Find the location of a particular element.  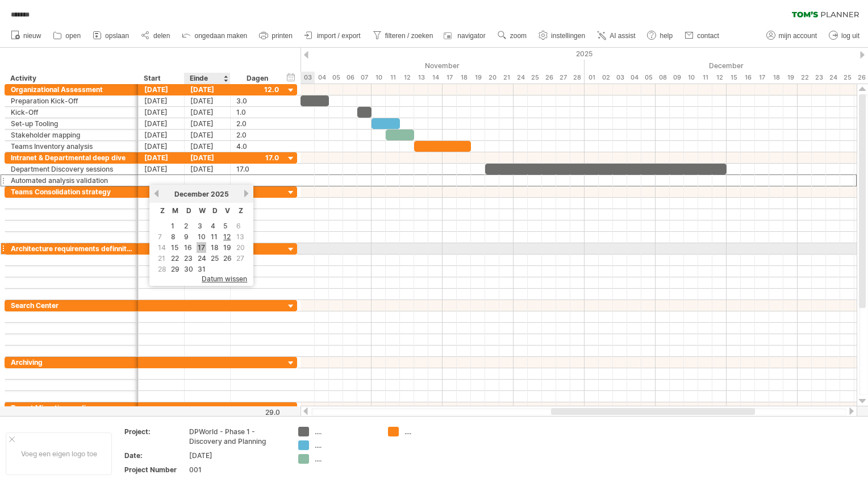

div: Architecture requirements definnition is located at coordinates (71, 248).